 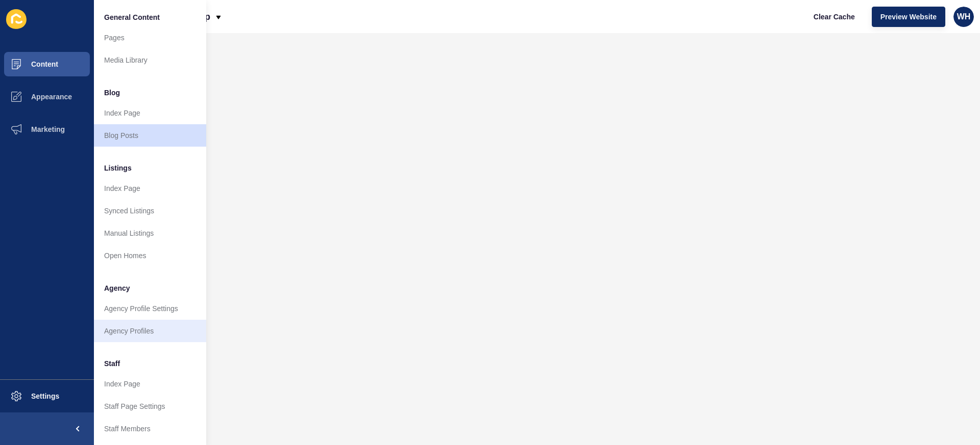 What do you see at coordinates (150, 331) in the screenshot?
I see `a: Agency Profiles` at bounding box center [150, 331].